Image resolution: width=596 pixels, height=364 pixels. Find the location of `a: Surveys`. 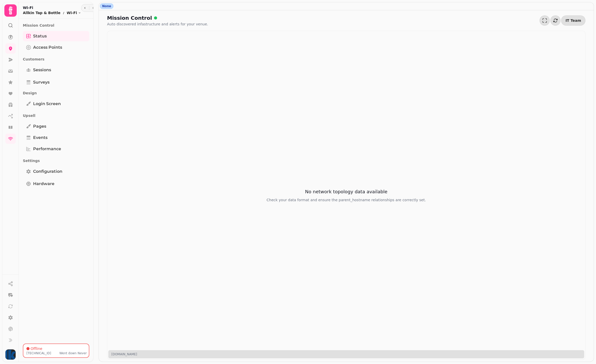

a: Surveys is located at coordinates (56, 83).